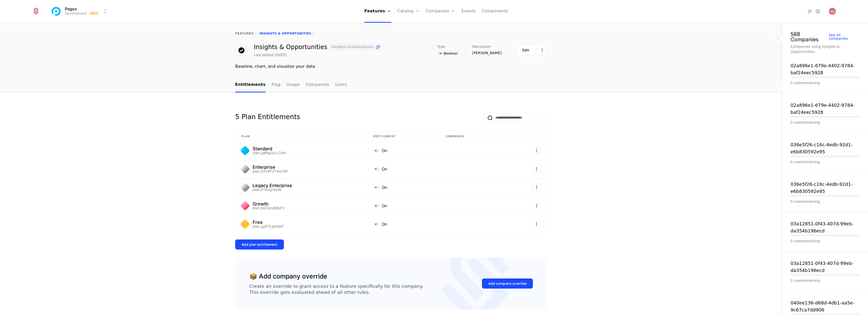 The width and height of the screenshot is (868, 315). Describe the element at coordinates (810, 11) in the screenshot. I see `a: Integrations` at that location.